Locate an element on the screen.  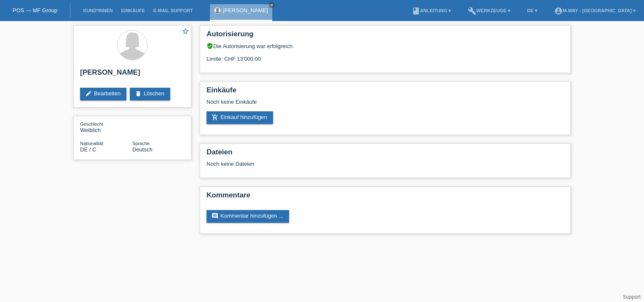
span: Sprache is located at coordinates (141, 144).